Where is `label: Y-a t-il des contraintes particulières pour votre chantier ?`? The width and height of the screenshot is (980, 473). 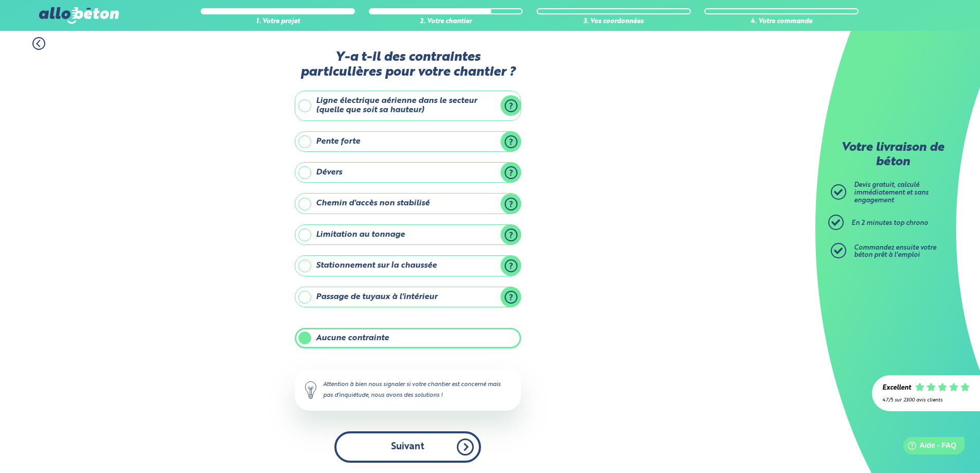
label: Y-a t-il des contraintes particulières pour votre chantier ? is located at coordinates (408, 65).